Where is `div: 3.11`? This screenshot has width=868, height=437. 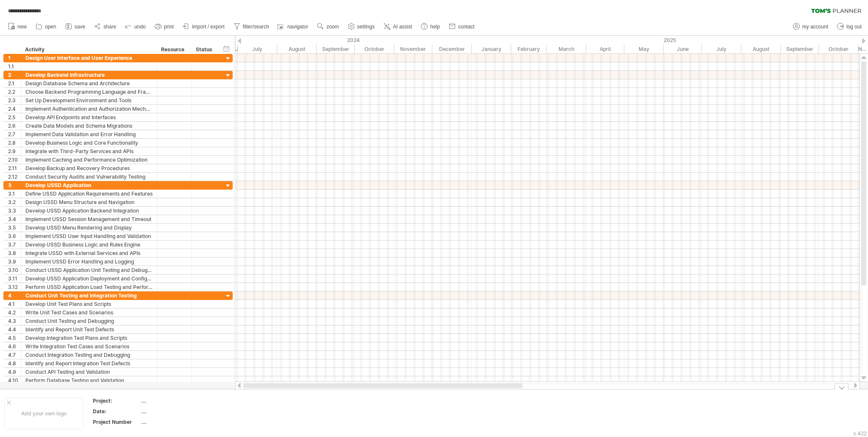 div: 3.11 is located at coordinates (15, 279).